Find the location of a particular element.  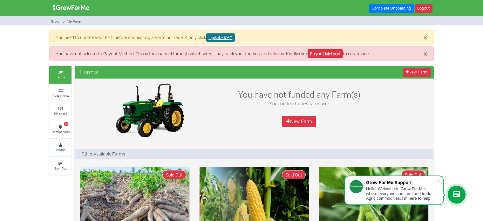

a: Profile is located at coordinates (60, 147).